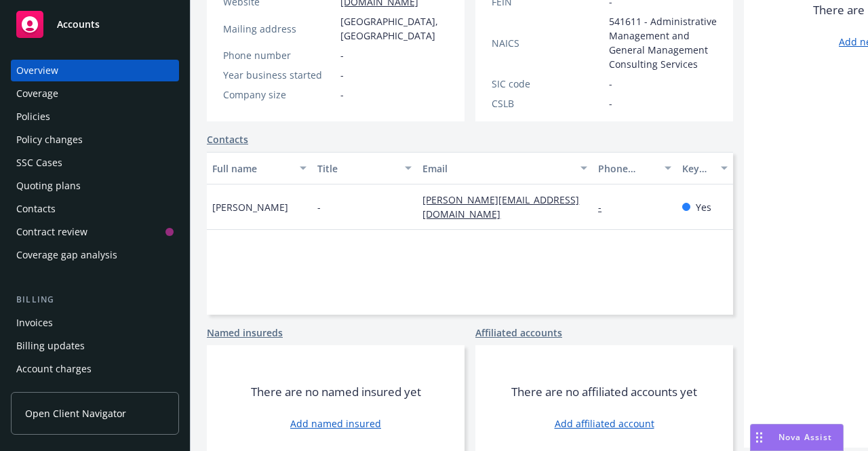 The width and height of the screenshot is (868, 451). Describe the element at coordinates (759, 438) in the screenshot. I see `div: Drag to move` at that location.